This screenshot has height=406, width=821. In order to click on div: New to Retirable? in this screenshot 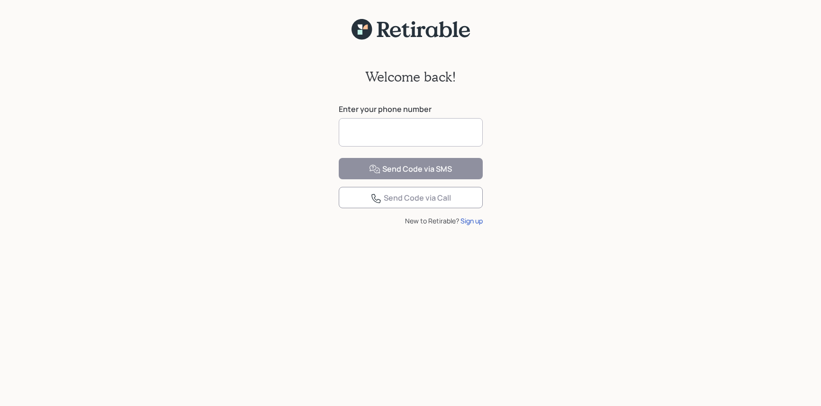, I will do `click(411, 220)`.